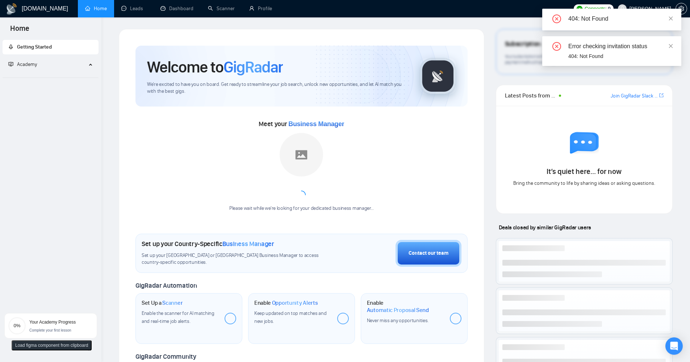  I want to click on a: searchScanner, so click(221, 8).